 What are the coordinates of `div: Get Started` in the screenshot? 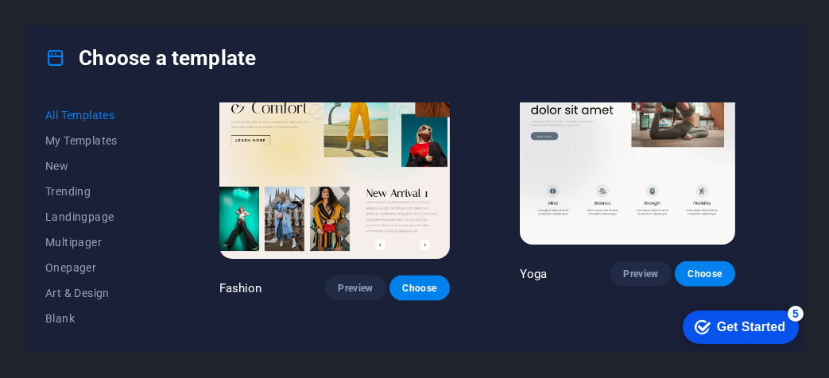 It's located at (81, 25).